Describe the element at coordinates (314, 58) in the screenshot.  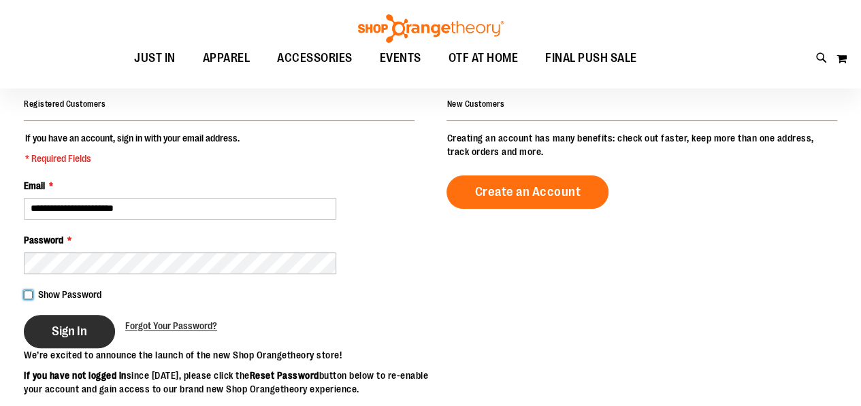
I see `span: ACCESSORIES` at that location.